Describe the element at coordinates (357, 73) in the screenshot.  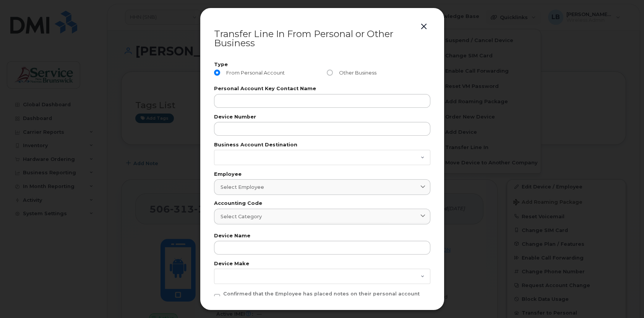
I see `span: Other Business` at that location.